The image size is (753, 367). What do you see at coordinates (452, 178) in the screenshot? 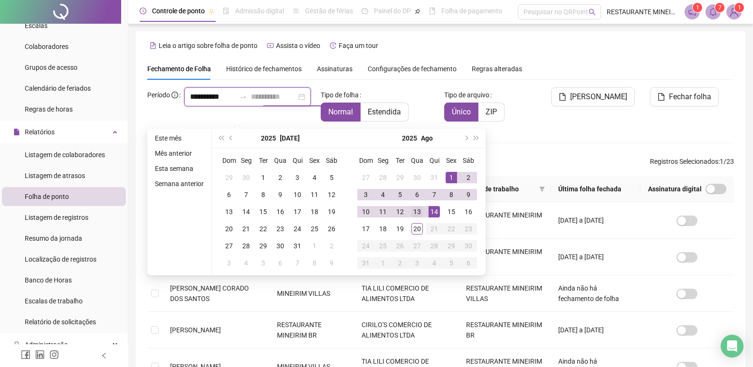
I see `td: 2025-08-01` at bounding box center [452, 178].